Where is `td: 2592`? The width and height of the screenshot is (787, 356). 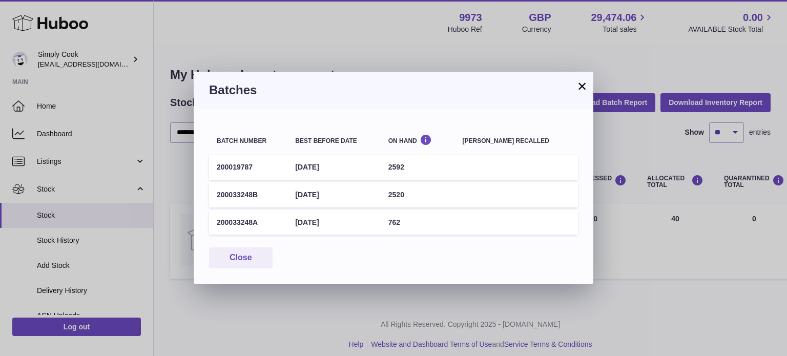
td: 2592 is located at coordinates (417, 167).